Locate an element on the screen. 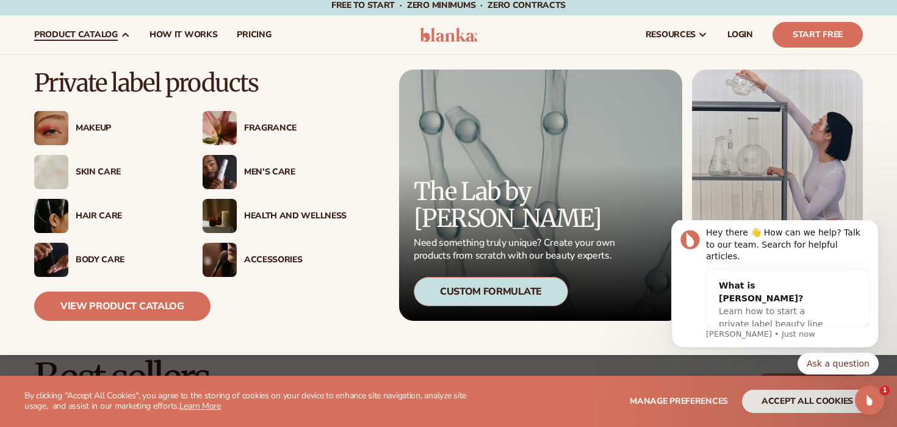 This screenshot has height=427, width=897. img: Female with makeup brush. is located at coordinates (220, 260).